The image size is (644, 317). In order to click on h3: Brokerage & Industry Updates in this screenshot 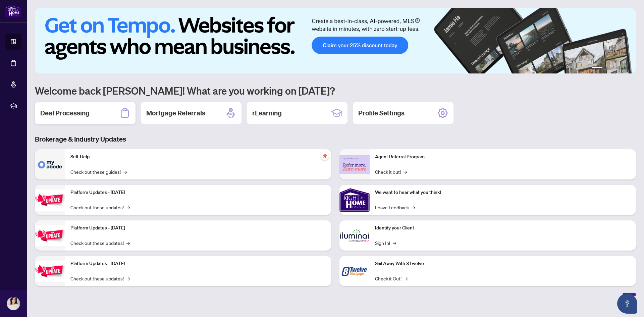, I will do `click(335, 139)`.